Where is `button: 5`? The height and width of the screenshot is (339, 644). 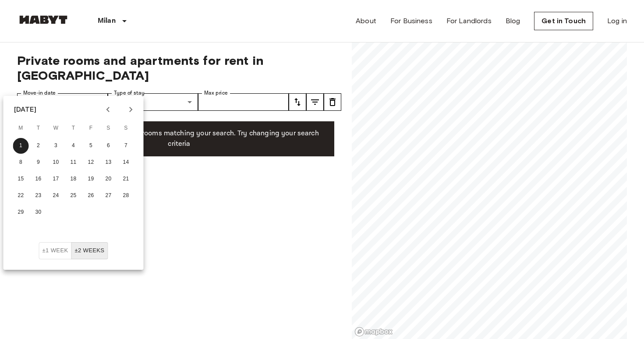
button: 5 is located at coordinates (91, 146).